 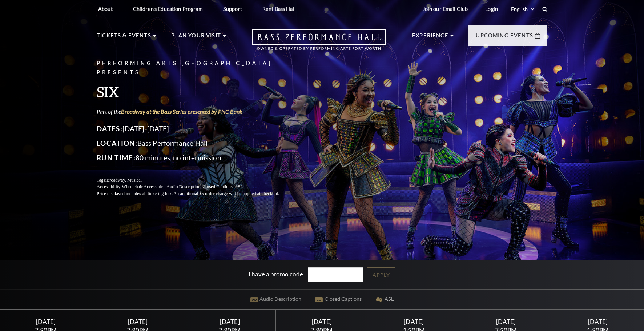 What do you see at coordinates (197, 193) in the screenshot?
I see `p: Price displayed includes all ticketing fees.` at bounding box center [197, 193].